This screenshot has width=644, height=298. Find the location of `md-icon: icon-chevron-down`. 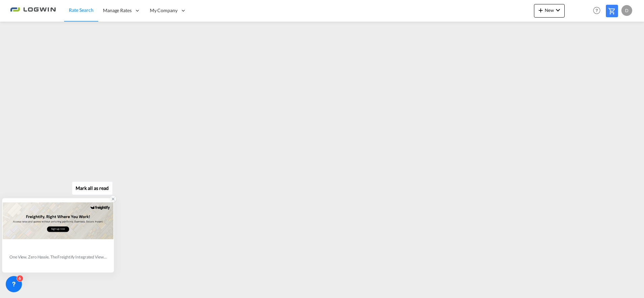

md-icon: icon-chevron-down is located at coordinates (559, 10).